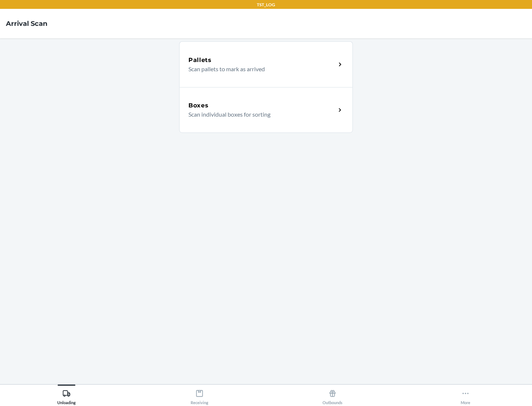 This screenshot has height=406, width=532. Describe the element at coordinates (333, 394) in the screenshot. I see `button: Outbounds` at that location.